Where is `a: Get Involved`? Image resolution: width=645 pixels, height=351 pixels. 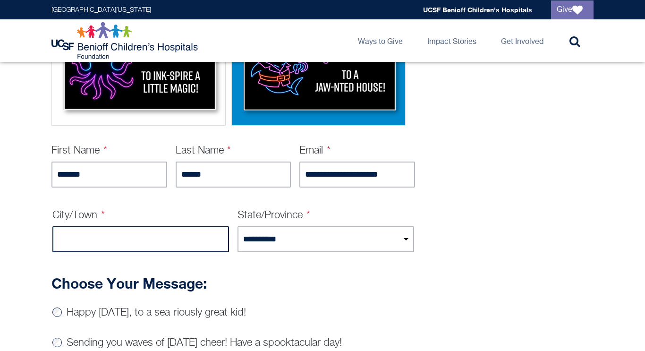
a: Get Involved is located at coordinates (522, 41).